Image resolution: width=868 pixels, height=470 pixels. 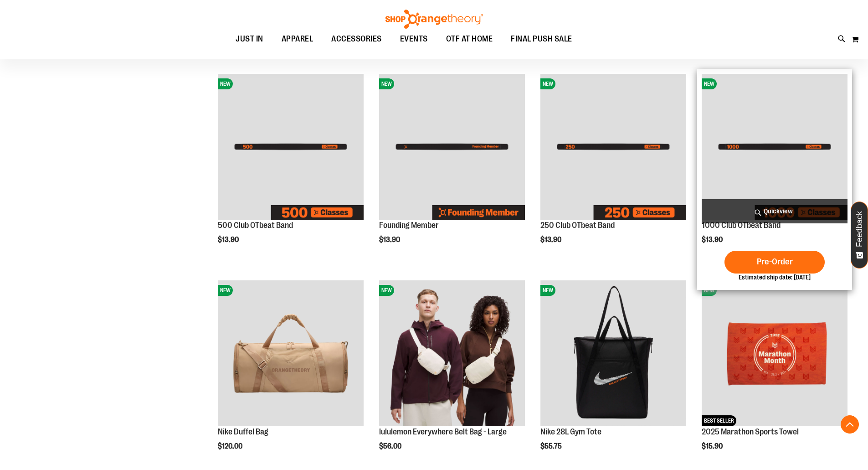 I want to click on a: Quickview, so click(x=775, y=211).